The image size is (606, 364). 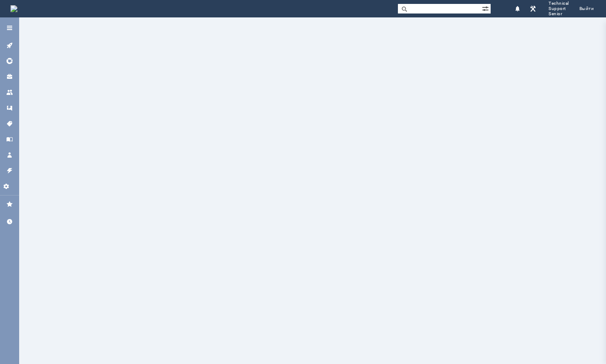 I want to click on a: Шаблоны комментариев, so click(x=10, y=108).